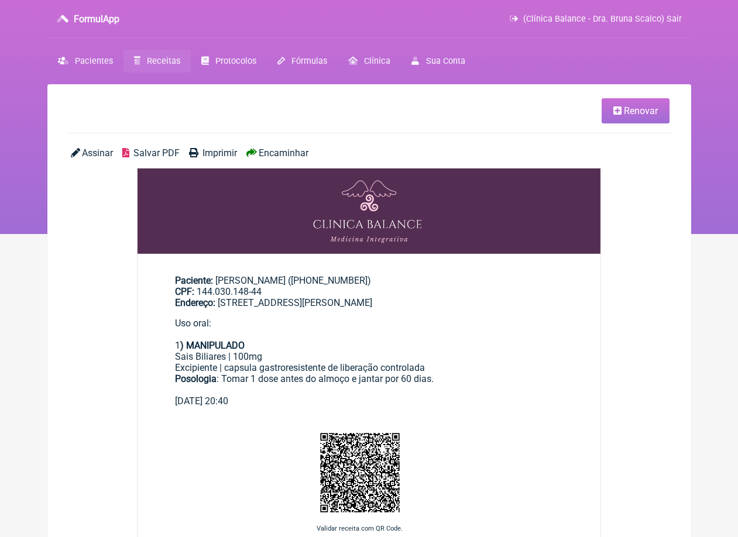 Image resolution: width=738 pixels, height=537 pixels. Describe the element at coordinates (369, 367) in the screenshot. I see `div: Excipiente | capsula gastroresistente de liberação controlada` at that location.